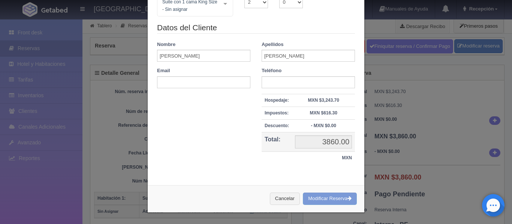  I want to click on th: Descuento:, so click(277, 126).